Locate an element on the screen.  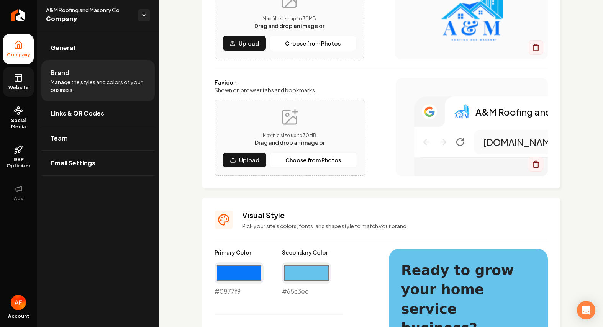
span: Team is located at coordinates (59, 138).